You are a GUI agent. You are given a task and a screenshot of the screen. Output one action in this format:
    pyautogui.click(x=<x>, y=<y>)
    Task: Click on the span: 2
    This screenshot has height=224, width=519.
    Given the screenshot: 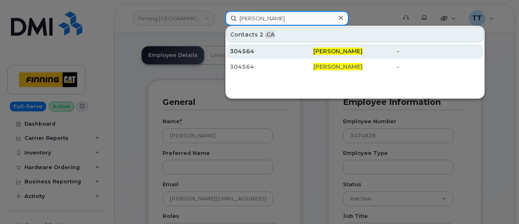 What is the action you would take?
    pyautogui.click(x=261, y=35)
    